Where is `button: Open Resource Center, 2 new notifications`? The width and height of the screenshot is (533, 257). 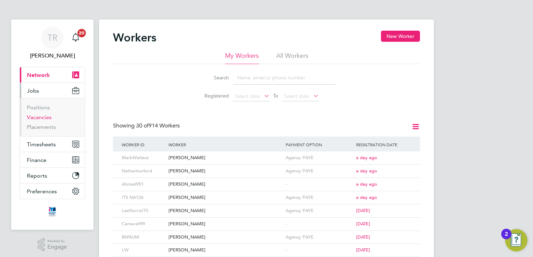
button: Open Resource Center, 2 new notifications is located at coordinates (516, 241).